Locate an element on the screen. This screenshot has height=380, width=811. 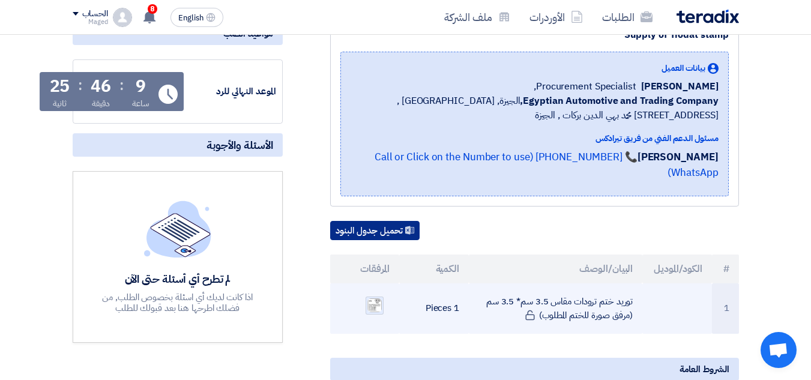
img: Teradix logo is located at coordinates (707, 16).